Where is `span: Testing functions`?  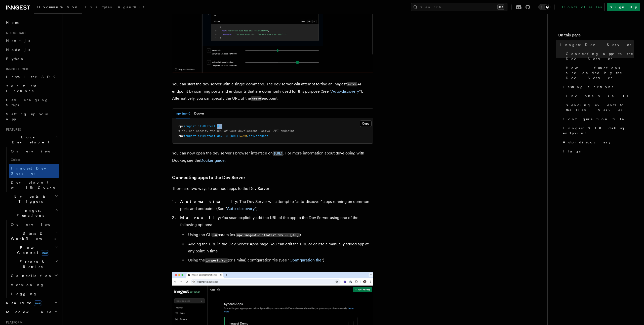
span: Testing functions is located at coordinates (588, 87).